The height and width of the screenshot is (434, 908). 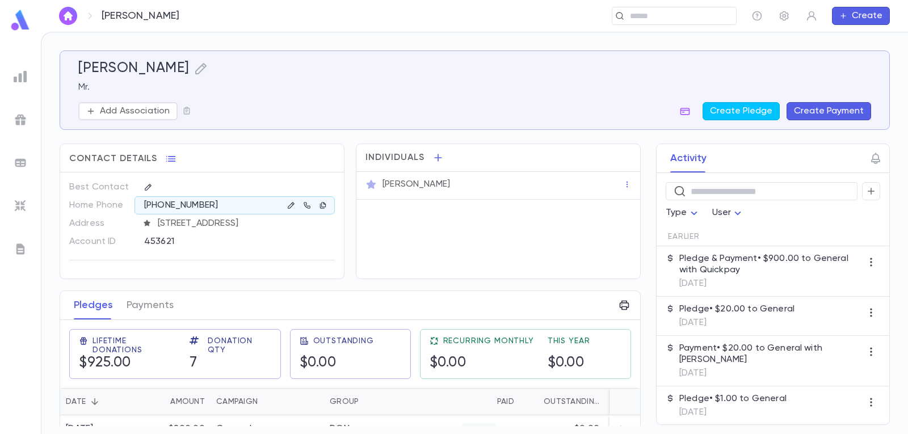 I want to click on button: Create Pledge, so click(x=741, y=111).